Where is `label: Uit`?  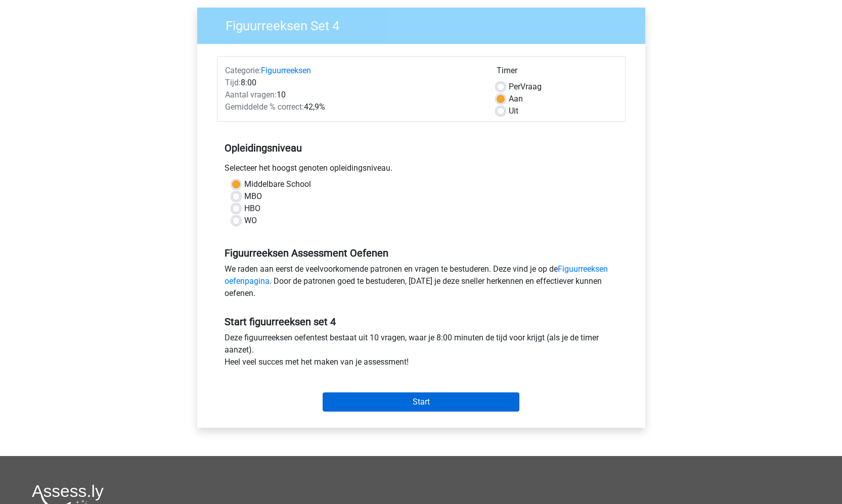
label: Uit is located at coordinates (513, 111).